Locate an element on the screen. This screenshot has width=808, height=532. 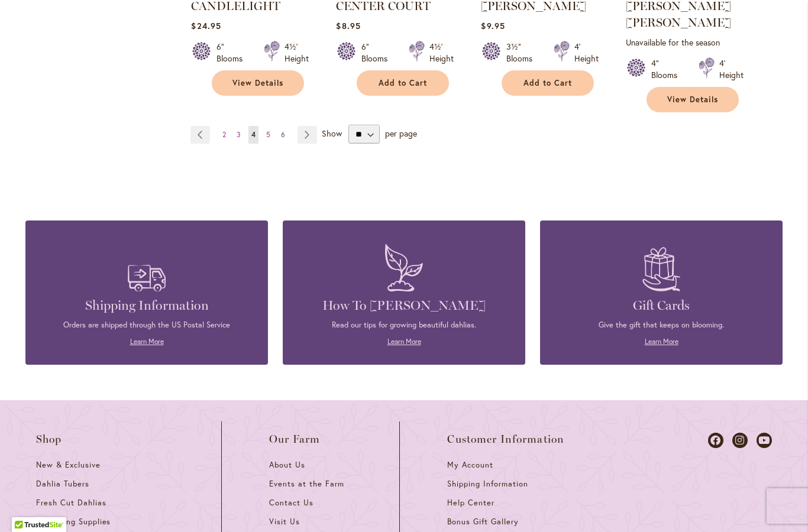
span: Contact Us is located at coordinates (291, 502).